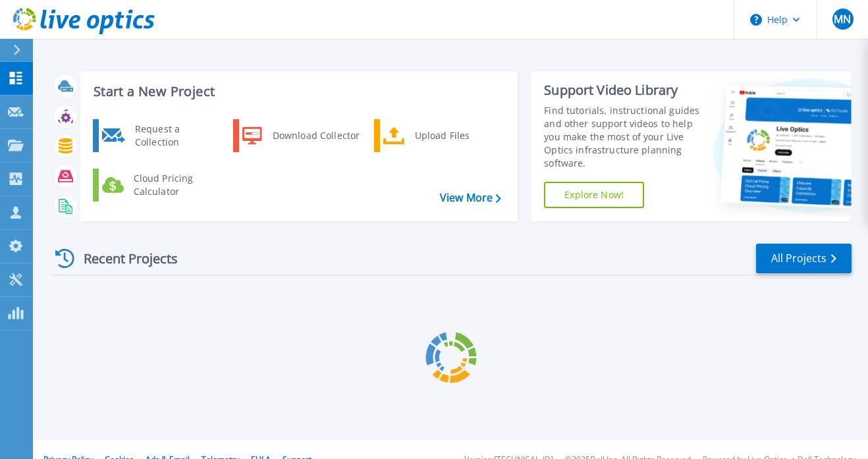 This screenshot has height=459, width=868. Describe the element at coordinates (316, 135) in the screenshot. I see `div: Download Collector` at that location.